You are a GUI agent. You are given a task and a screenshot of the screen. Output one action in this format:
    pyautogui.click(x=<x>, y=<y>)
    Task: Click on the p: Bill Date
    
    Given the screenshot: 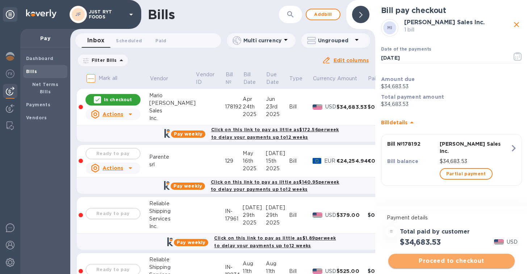 What is the action you would take?
    pyautogui.click(x=249, y=79)
    